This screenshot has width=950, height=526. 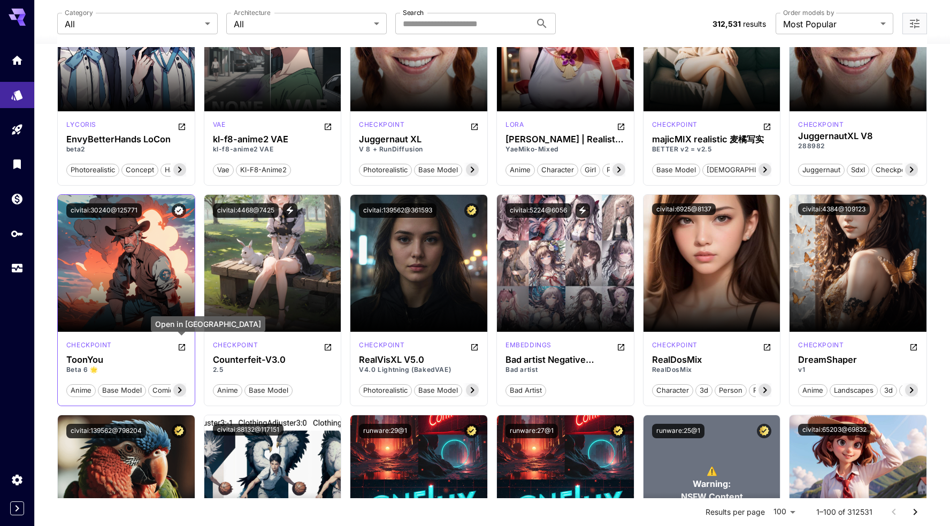 What do you see at coordinates (165, 390) in the screenshot?
I see `button: comics` at bounding box center [165, 390].